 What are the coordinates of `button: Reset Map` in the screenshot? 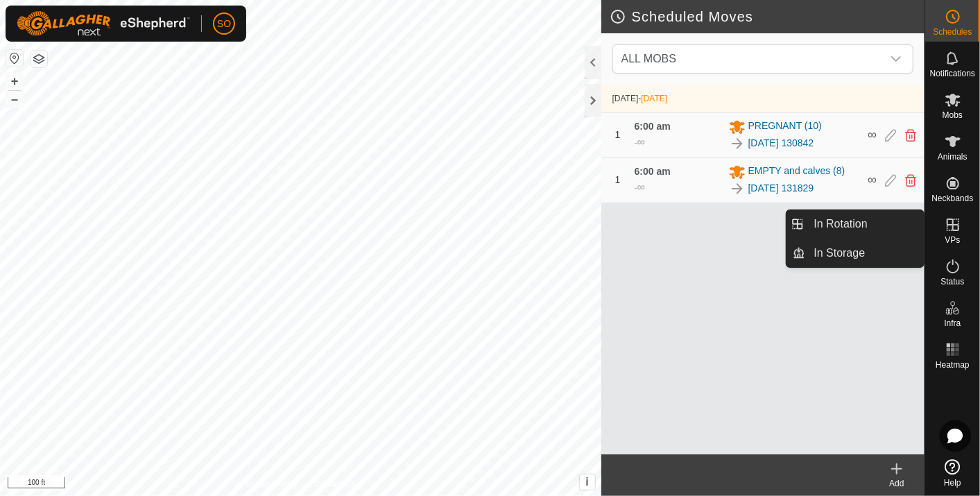 It's located at (14, 59).